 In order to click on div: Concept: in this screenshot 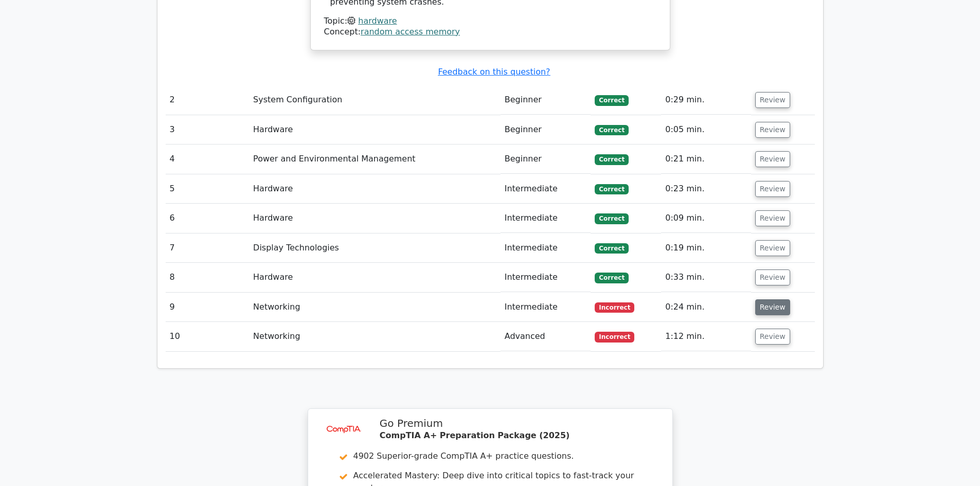, I will do `click(490, 32)`.